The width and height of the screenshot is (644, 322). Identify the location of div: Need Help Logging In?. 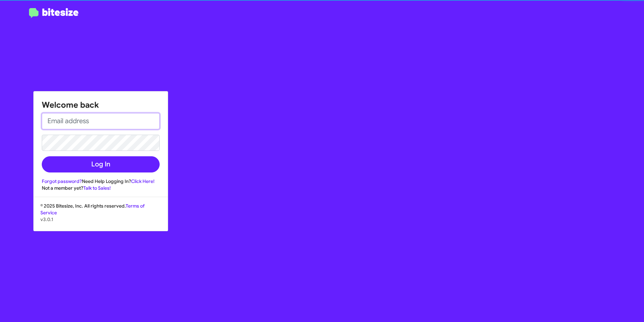
(101, 181).